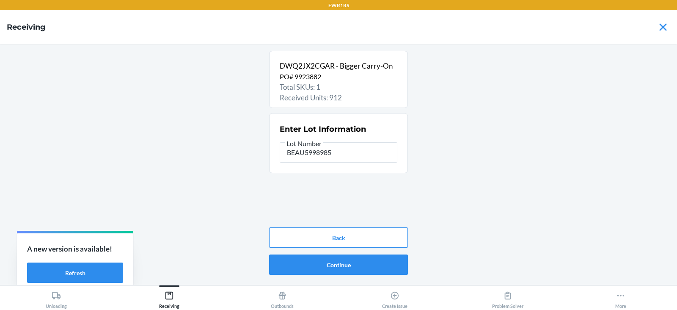  What do you see at coordinates (338, 152) in the screenshot?
I see `input: Lot Number` at bounding box center [338, 152].